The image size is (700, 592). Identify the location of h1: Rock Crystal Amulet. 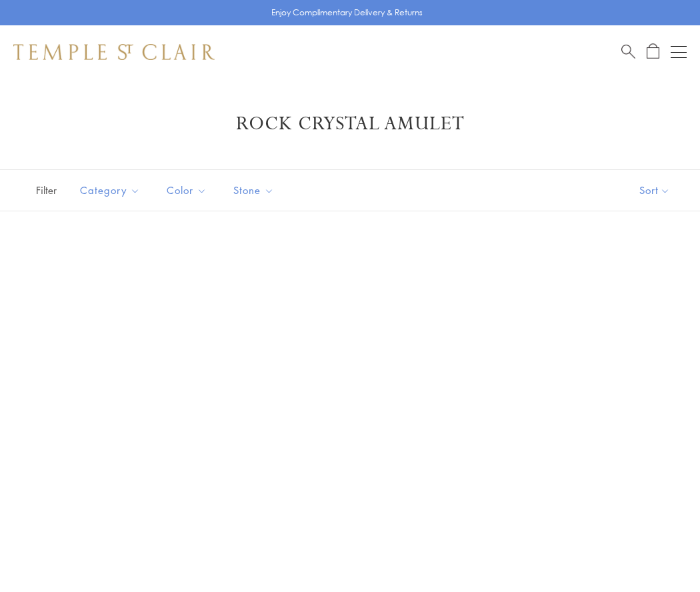
(350, 124).